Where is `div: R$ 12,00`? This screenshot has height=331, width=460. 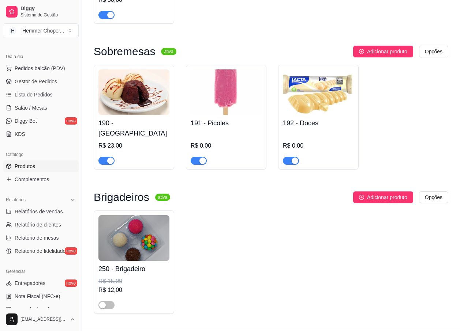 div: R$ 12,00 is located at coordinates (134, 290).